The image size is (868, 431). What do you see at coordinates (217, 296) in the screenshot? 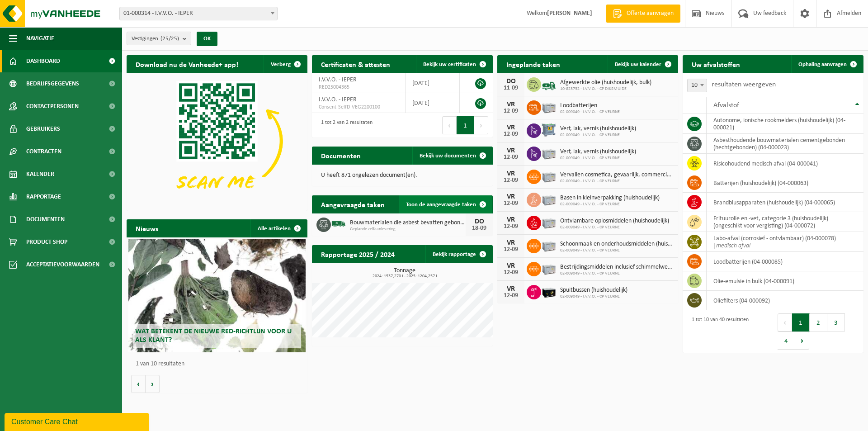
I see `a: Wat betekent de nieuwe RED-richtlijn voor u als klant?` at bounding box center [217, 296].